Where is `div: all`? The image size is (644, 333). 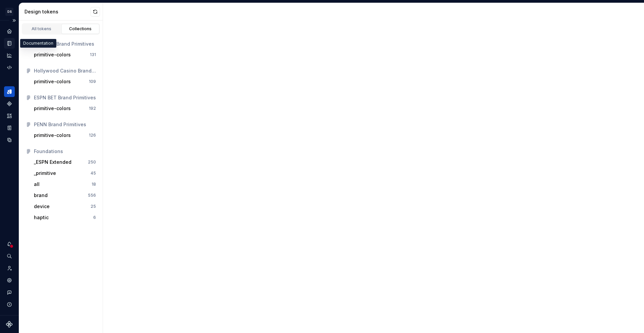
div: all is located at coordinates (37, 184).